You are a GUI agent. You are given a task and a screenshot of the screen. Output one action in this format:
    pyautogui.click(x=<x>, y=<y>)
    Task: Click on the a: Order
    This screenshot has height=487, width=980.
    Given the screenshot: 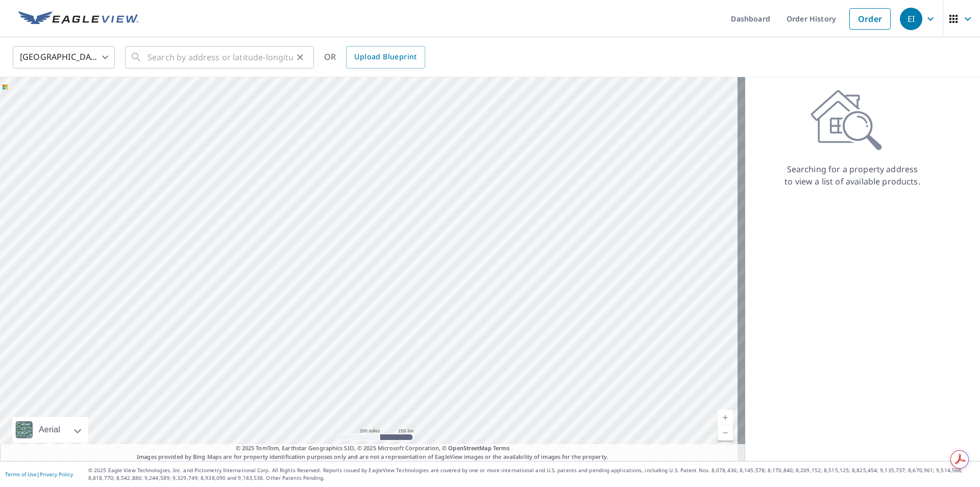 What is the action you would take?
    pyautogui.click(x=869, y=19)
    